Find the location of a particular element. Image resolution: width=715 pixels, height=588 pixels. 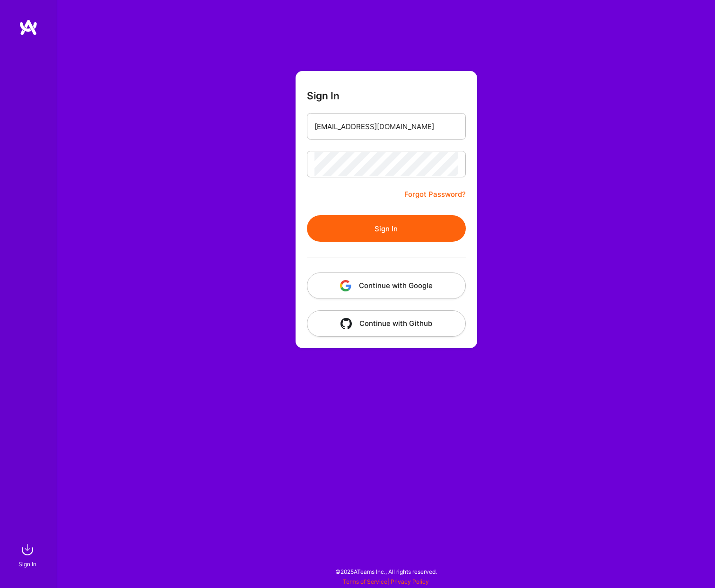

h3: Sign In is located at coordinates (323, 96).